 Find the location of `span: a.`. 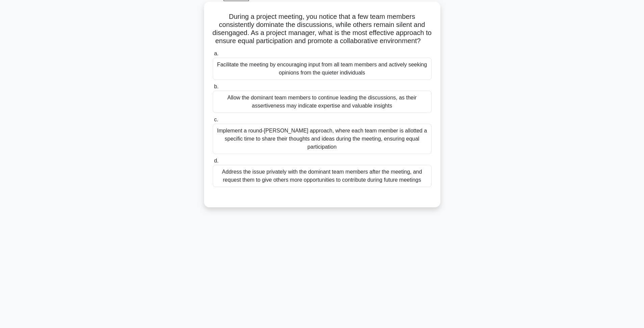

span: a. is located at coordinates (216, 53).